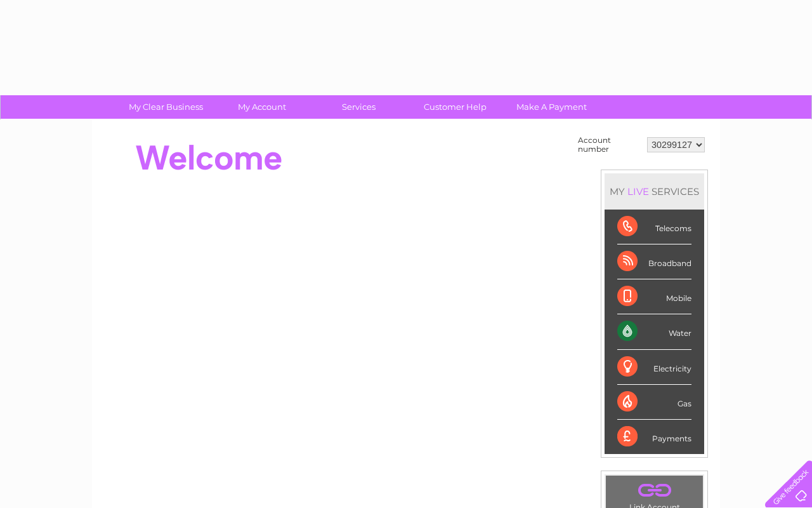 This screenshot has width=812, height=508. Describe the element at coordinates (654, 297) in the screenshot. I see `div: Mobile` at that location.